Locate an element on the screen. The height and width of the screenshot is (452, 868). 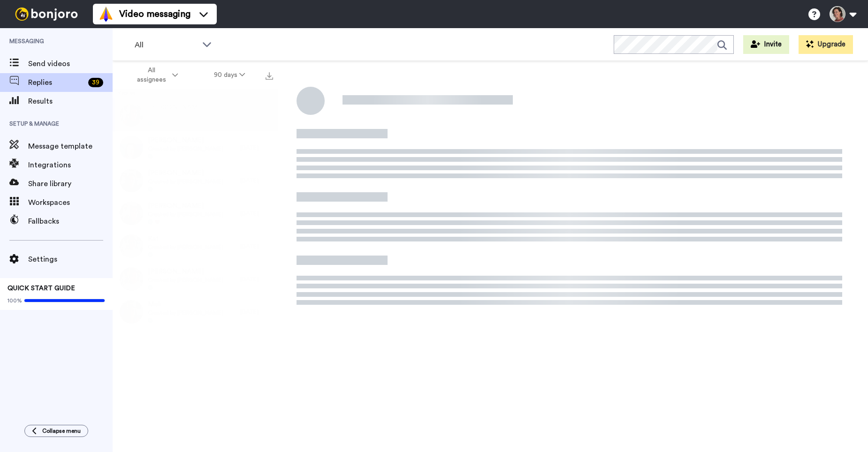
span: QUICK START GUIDE is located at coordinates (41, 288).